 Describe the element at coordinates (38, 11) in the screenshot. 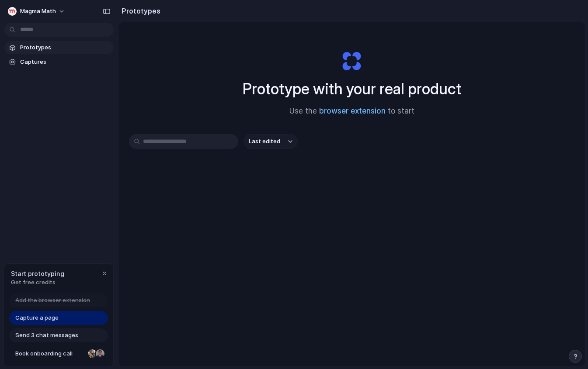

I see `span: Magma Math` at that location.